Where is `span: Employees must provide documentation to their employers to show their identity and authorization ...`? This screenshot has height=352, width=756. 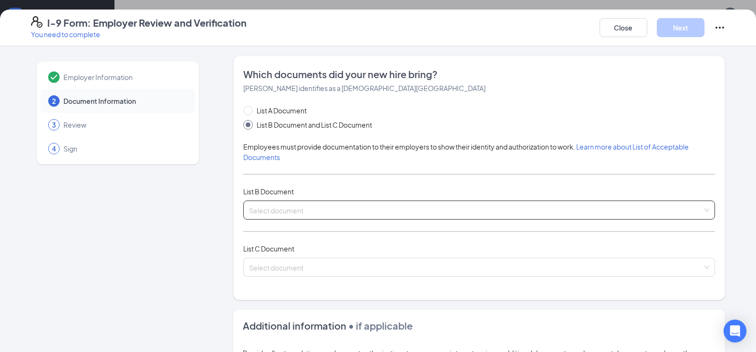 span: Employees must provide documentation to their employers to show their identity and authorization ... is located at coordinates (466, 152).